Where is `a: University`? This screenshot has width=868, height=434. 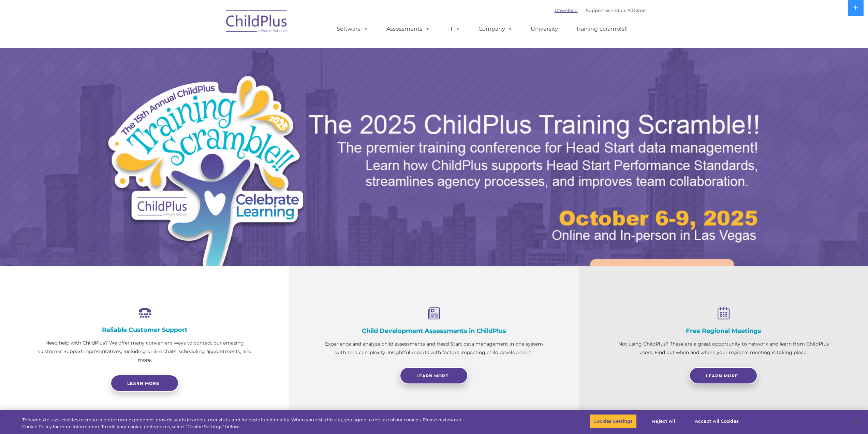
a: University is located at coordinates (545, 29).